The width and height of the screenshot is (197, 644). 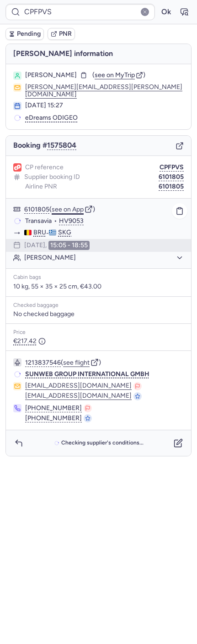 What do you see at coordinates (115, 75) in the screenshot?
I see `span: see on MyTrip` at bounding box center [115, 75].